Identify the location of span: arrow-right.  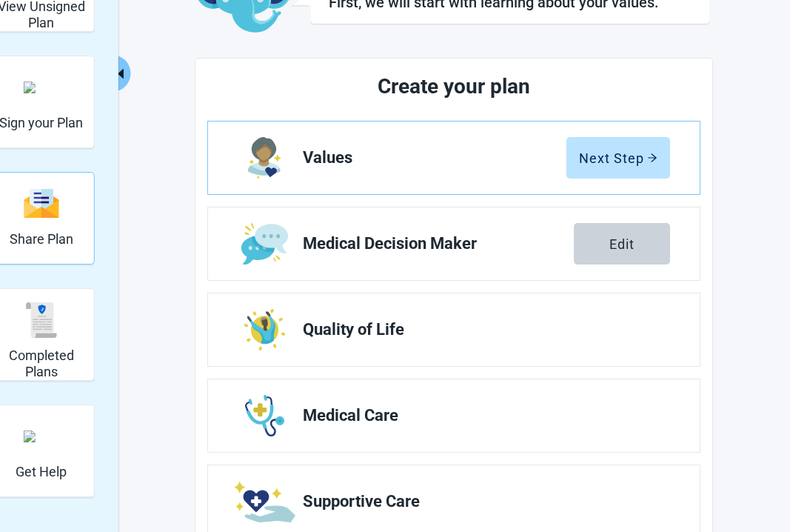
(653, 158).